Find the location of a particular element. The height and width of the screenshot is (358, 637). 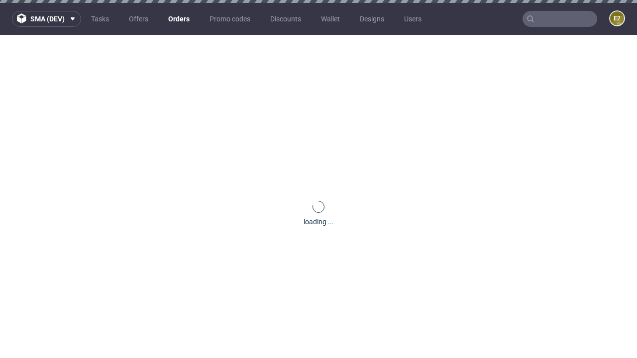

span: sma (dev) is located at coordinates (47, 19).